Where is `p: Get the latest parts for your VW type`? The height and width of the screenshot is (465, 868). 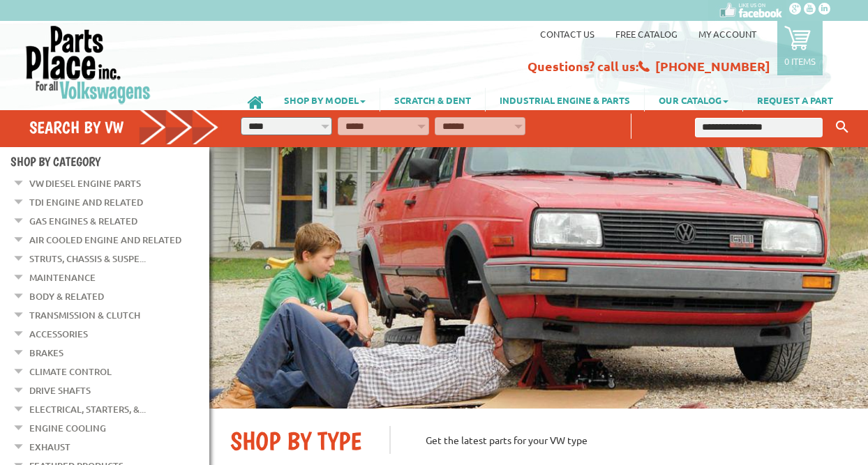
p: Get the latest parts for your VW type is located at coordinates (618, 441).